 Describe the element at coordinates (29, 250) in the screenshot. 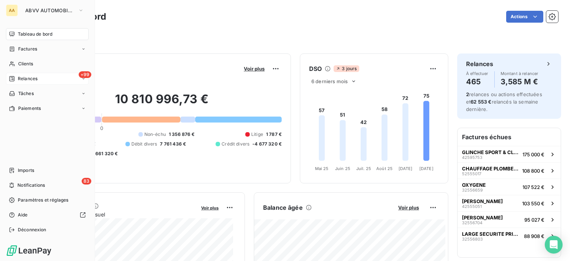

I see `img: Logo LeanPay` at that location.